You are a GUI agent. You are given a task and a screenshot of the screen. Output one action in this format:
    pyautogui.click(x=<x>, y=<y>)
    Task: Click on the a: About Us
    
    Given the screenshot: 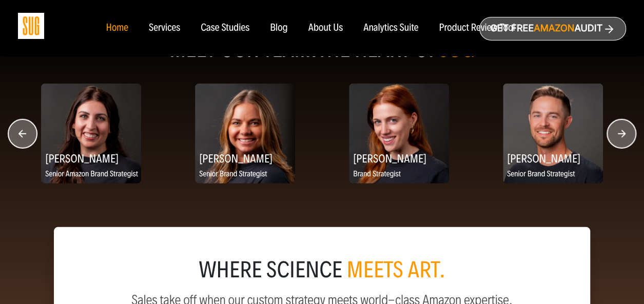 What is the action you would take?
    pyautogui.click(x=326, y=28)
    